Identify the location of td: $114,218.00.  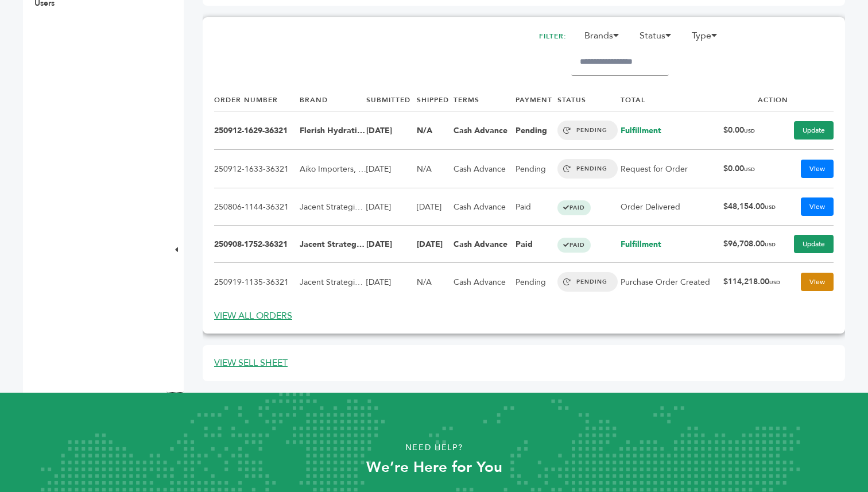
(756, 282).